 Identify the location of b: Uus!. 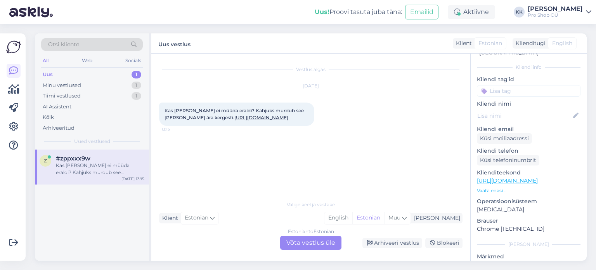
(322, 12).